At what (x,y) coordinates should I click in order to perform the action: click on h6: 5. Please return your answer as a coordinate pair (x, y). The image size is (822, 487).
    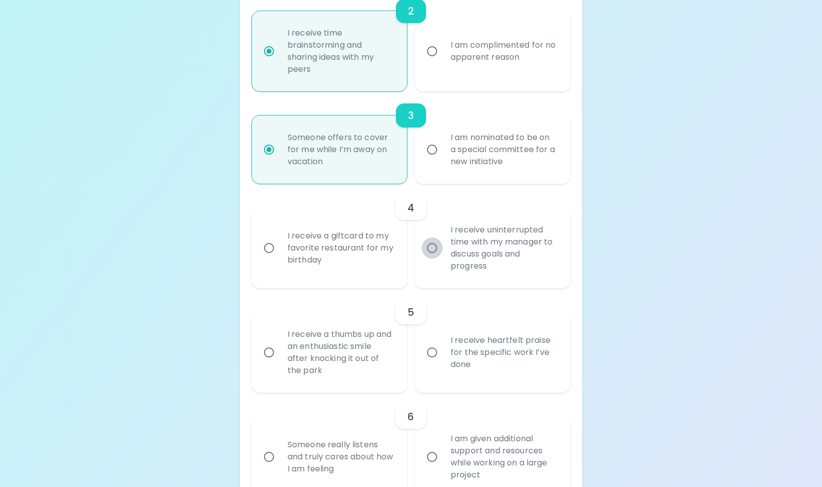
    Looking at the image, I should click on (411, 312).